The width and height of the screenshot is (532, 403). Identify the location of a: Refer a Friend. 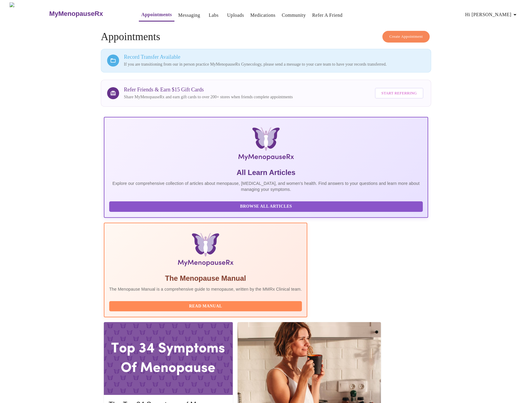
(328, 15).